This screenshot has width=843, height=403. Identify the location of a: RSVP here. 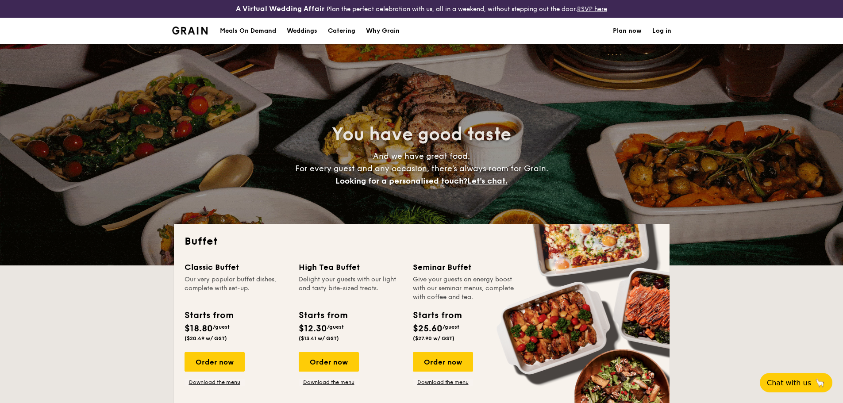
(592, 9).